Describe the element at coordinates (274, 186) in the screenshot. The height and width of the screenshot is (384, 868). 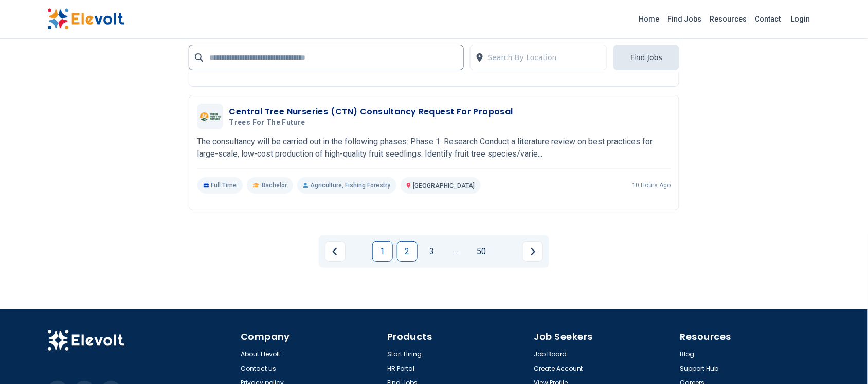
I see `span: Bachelor` at that location.